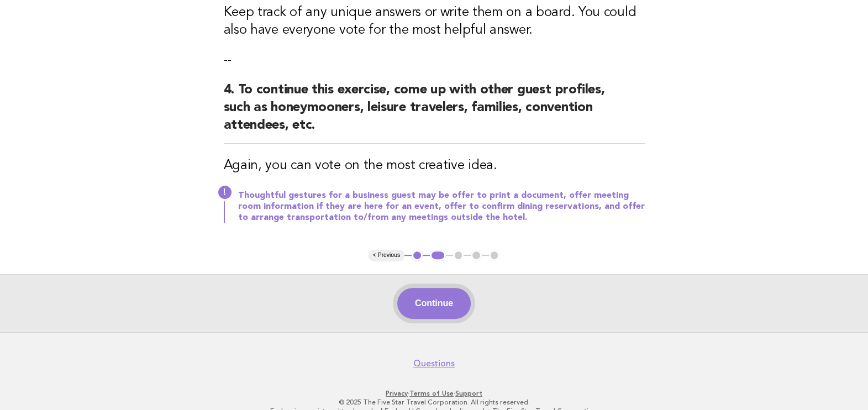 Image resolution: width=868 pixels, height=410 pixels. What do you see at coordinates (397, 393) in the screenshot?
I see `a: Privacy` at bounding box center [397, 393].